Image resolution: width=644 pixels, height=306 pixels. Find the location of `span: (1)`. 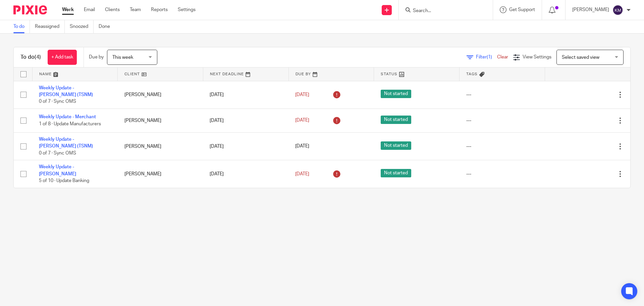

span: (1) is located at coordinates (489, 57).